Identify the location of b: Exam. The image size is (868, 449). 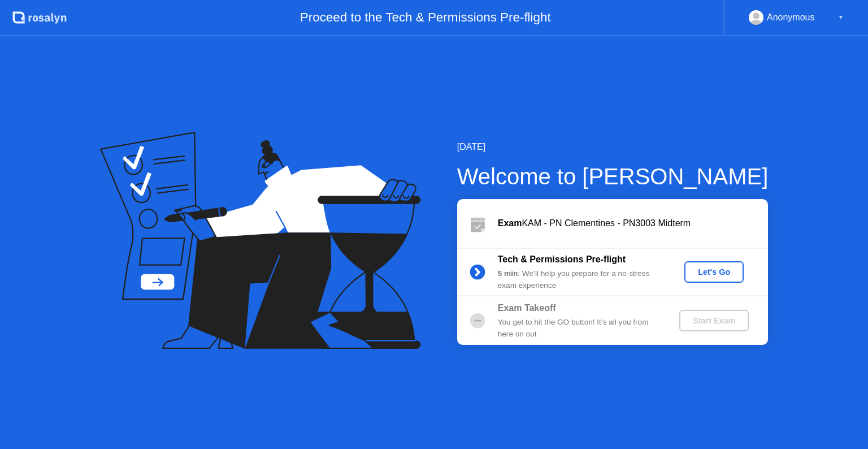
(510, 223).